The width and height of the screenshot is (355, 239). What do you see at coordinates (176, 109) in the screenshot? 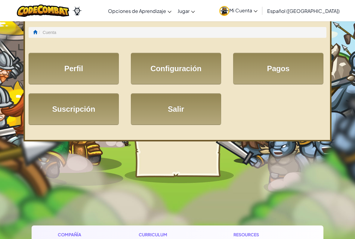
I see `a: Salir` at bounding box center [176, 109].